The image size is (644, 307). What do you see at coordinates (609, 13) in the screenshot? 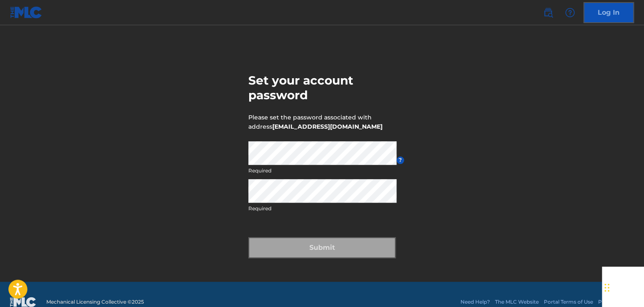
I see `a: Log In` at bounding box center [609, 13].